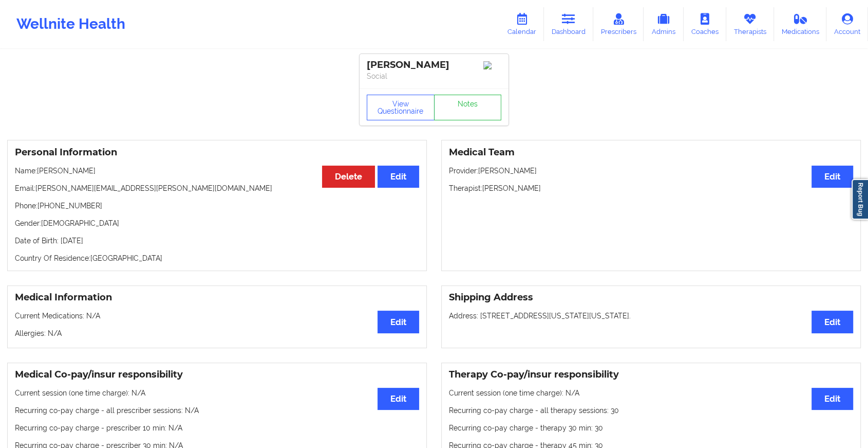 The image size is (868, 448). Describe the element at coordinates (434, 76) in the screenshot. I see `p: Social` at that location.